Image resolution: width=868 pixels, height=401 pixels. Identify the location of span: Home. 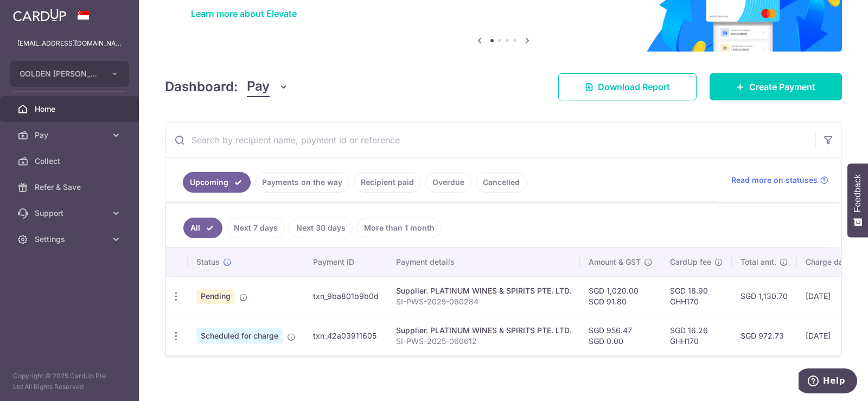
(70, 109).